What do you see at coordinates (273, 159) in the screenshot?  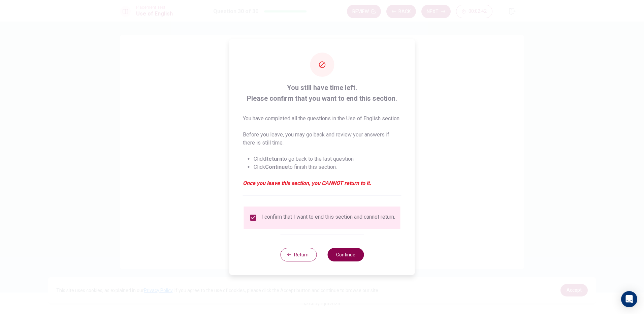 I see `strong: Return` at bounding box center [273, 159].